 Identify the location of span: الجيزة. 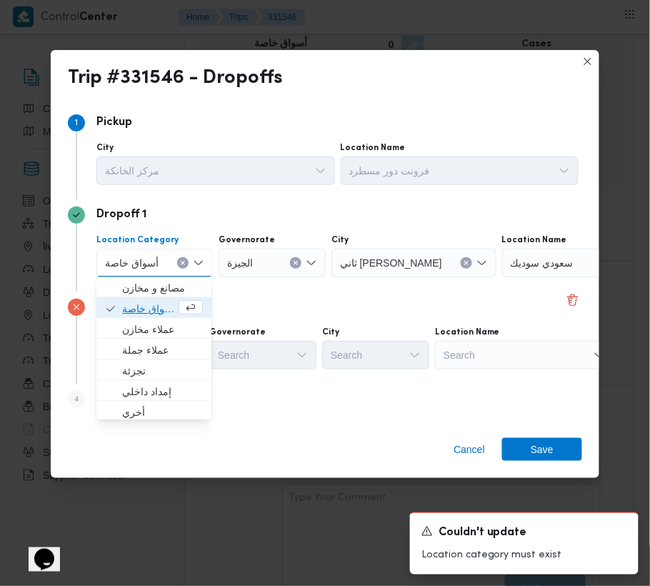
(240, 262).